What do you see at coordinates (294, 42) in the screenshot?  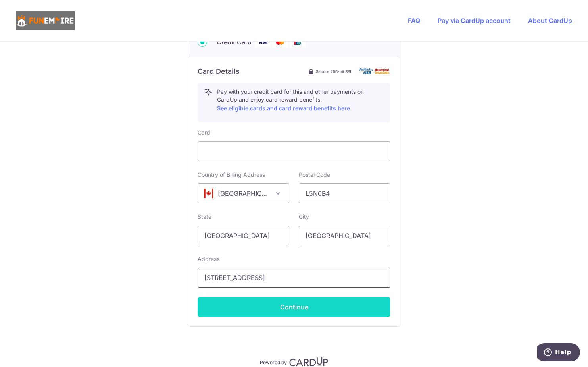 I see `div: Credit Card Visa Mastercard Union Pay` at bounding box center [294, 42].